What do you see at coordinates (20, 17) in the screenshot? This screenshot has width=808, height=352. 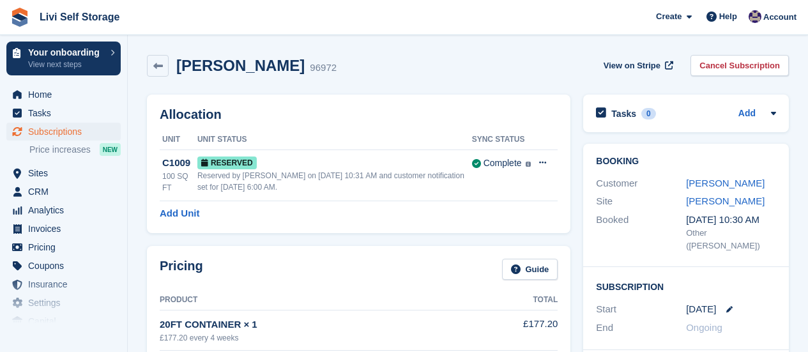 I see `img: stora-icon-8386f47178a22dfd0bd8f6a31ec36ba5ce8667c1dd55bd0f319d3a0aa187defe.svg` at bounding box center [20, 17].